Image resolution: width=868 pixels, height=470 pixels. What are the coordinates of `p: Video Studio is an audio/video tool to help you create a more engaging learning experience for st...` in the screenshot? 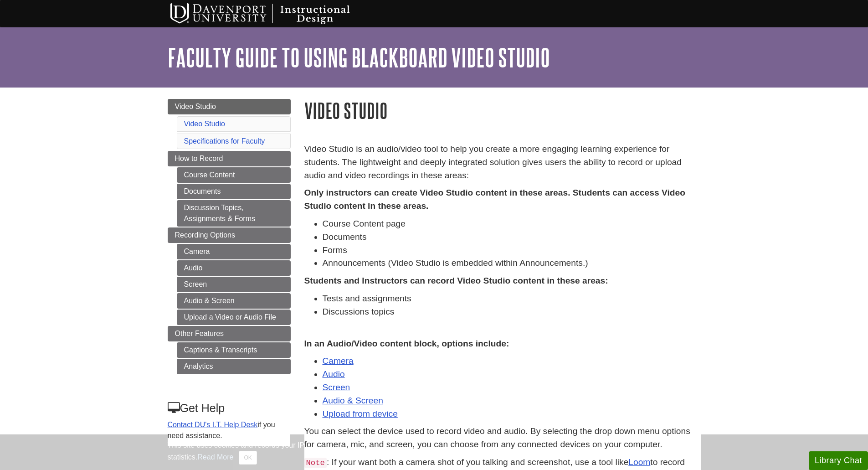 It's located at (503, 162).